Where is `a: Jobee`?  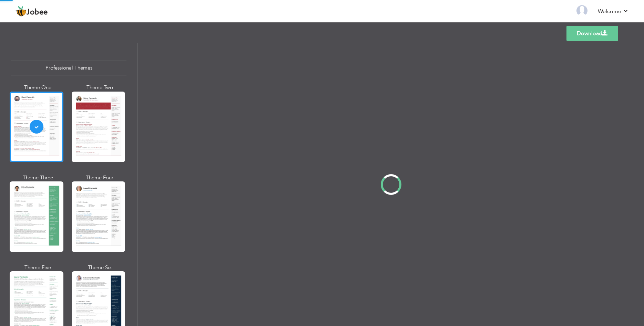
a: Jobee is located at coordinates (32, 11).